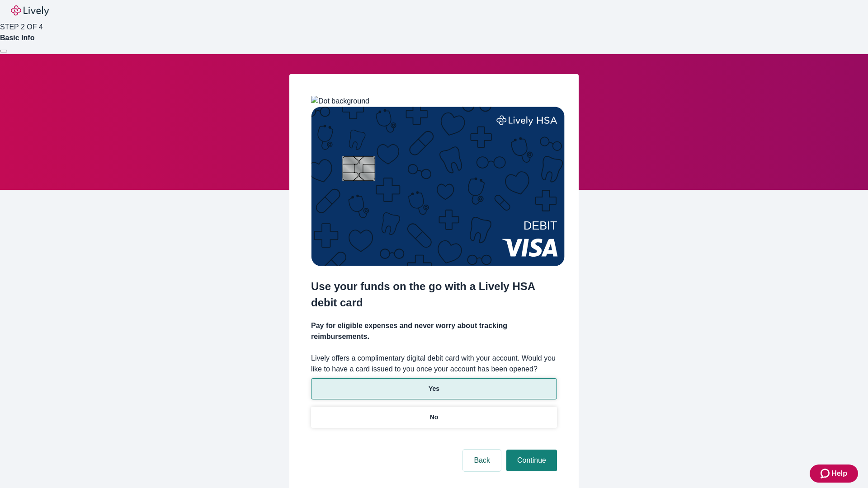 Image resolution: width=868 pixels, height=488 pixels. What do you see at coordinates (340, 102) in the screenshot?
I see `img: Dot background` at bounding box center [340, 102].